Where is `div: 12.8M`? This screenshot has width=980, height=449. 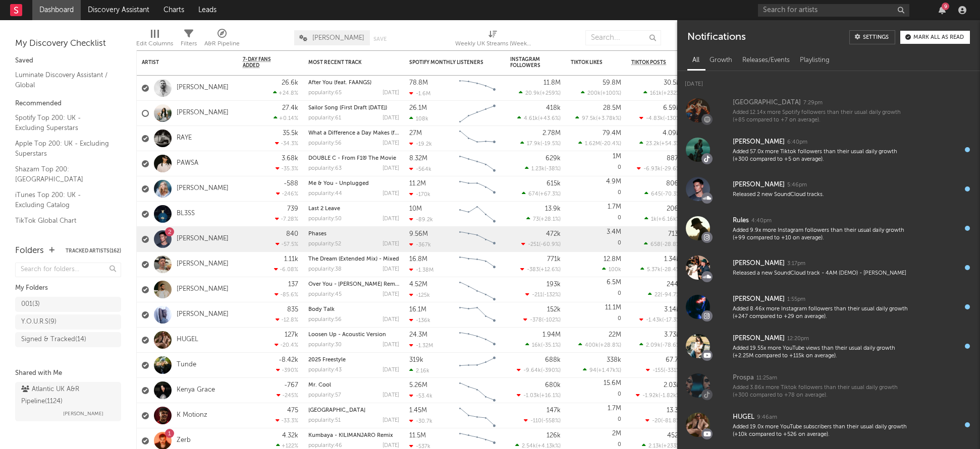
div: 12.8M is located at coordinates (612, 259).